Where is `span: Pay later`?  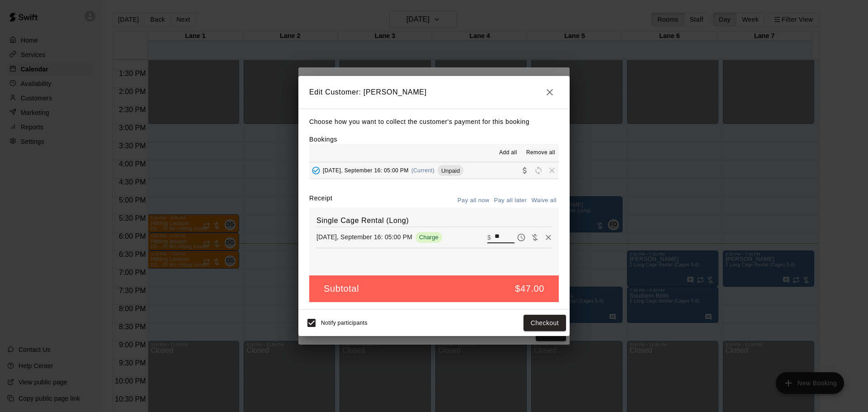 span: Pay later is located at coordinates (521, 237).